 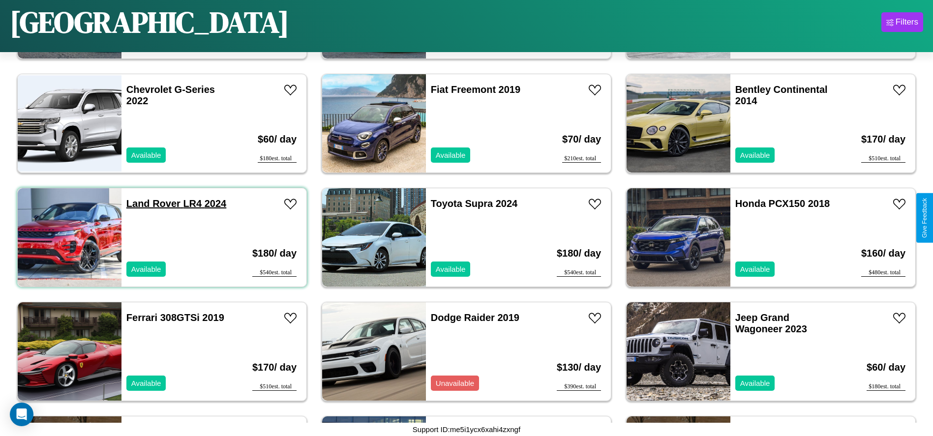 What do you see at coordinates (175, 318) in the screenshot?
I see `a: Ferrari 308GTSi 2019` at bounding box center [175, 318].